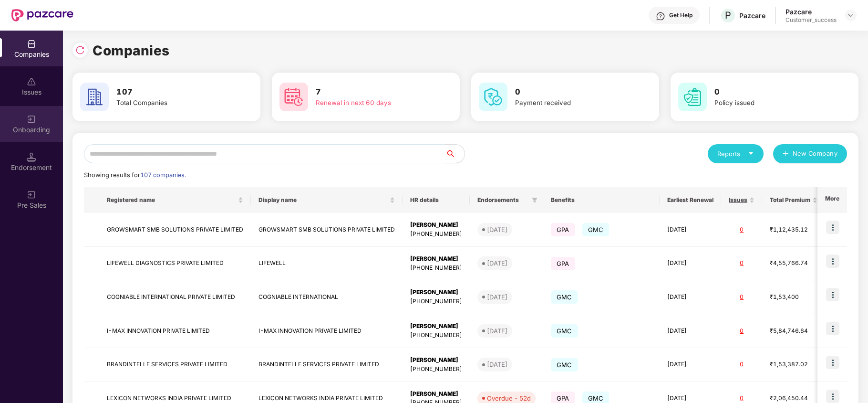 The width and height of the screenshot is (868, 403). What do you see at coordinates (535, 200) in the screenshot?
I see `span: filter` at bounding box center [535, 200].